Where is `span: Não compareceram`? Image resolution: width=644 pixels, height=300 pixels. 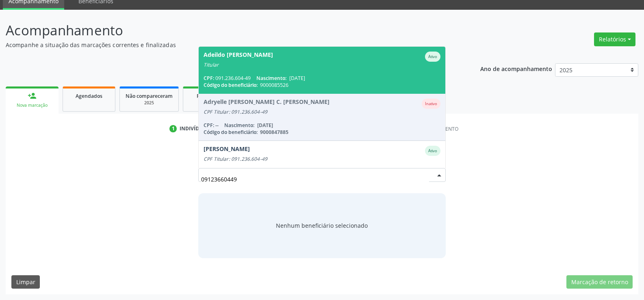 span: Não compareceram is located at coordinates (149, 96).